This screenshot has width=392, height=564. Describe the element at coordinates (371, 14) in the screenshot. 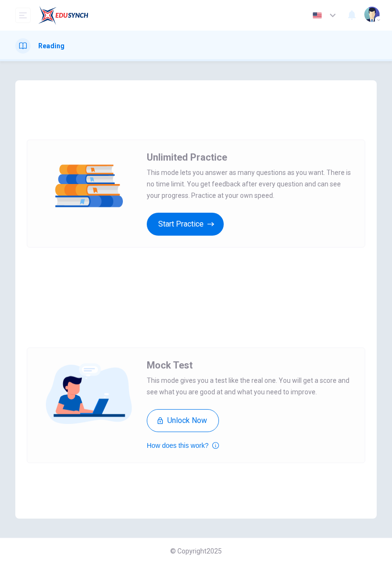

I see `img: Profile picture` at that location.